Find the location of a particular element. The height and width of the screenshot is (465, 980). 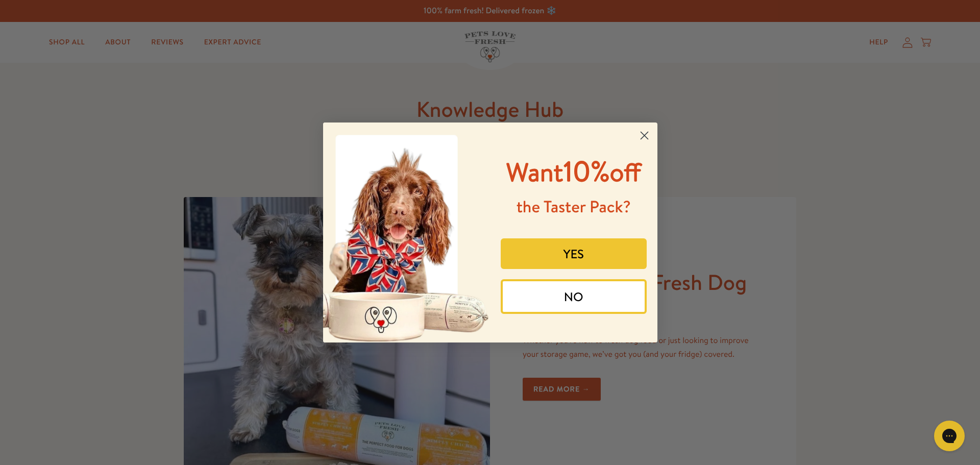

span: the Taster Pack? is located at coordinates (574, 207).